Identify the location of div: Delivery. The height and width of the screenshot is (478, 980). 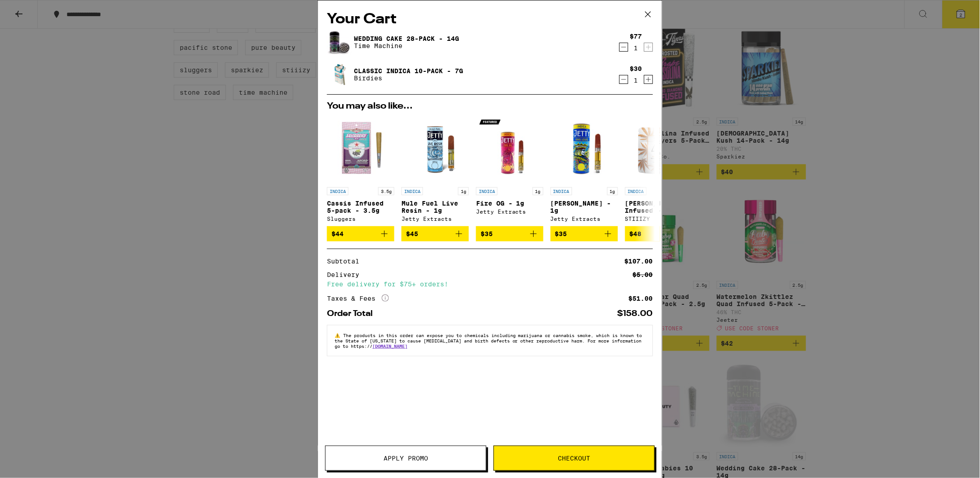
(346, 275).